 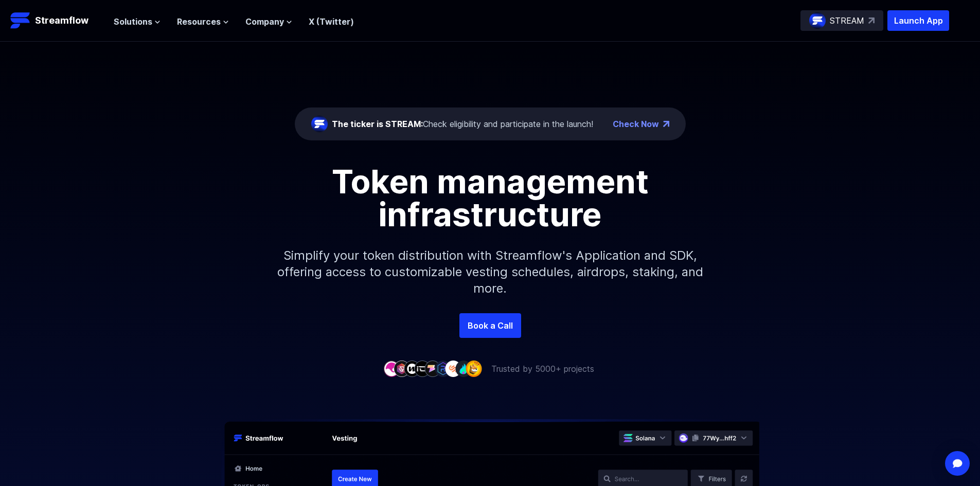 I want to click on p: Streamflow, so click(x=62, y=21).